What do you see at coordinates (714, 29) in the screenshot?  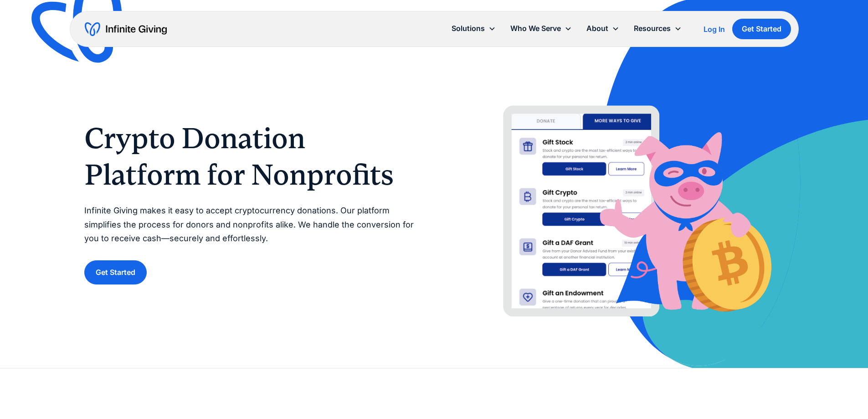 I see `div: Log In` at bounding box center [714, 29].